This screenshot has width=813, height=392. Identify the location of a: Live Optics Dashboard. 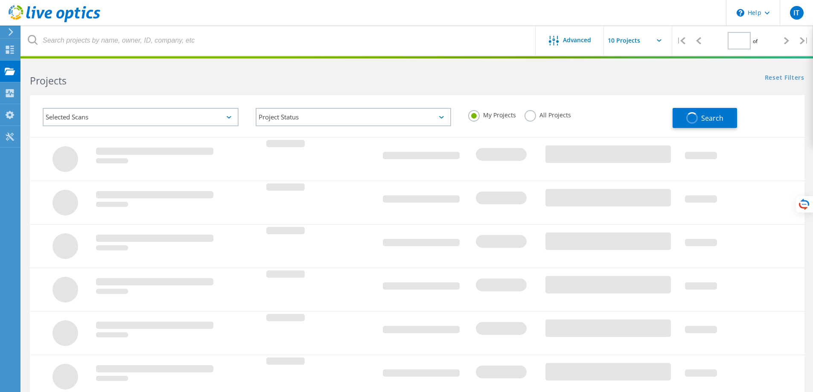
(54, 21).